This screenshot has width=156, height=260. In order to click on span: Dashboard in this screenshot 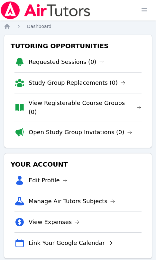, I will do `click(39, 26)`.